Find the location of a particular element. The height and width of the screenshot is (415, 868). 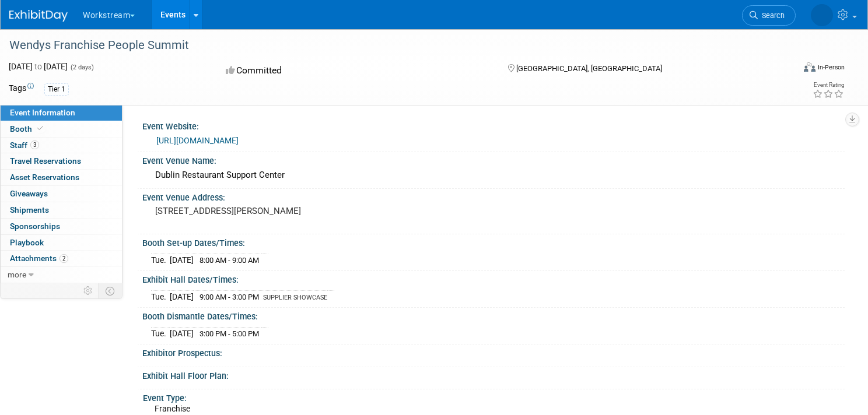

span: Staff is located at coordinates (24, 145).